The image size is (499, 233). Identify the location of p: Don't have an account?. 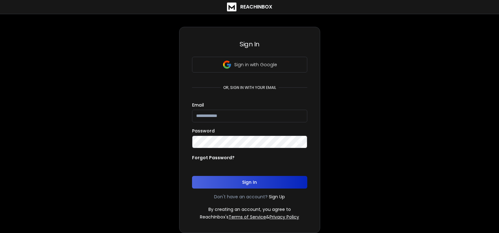
(241, 196).